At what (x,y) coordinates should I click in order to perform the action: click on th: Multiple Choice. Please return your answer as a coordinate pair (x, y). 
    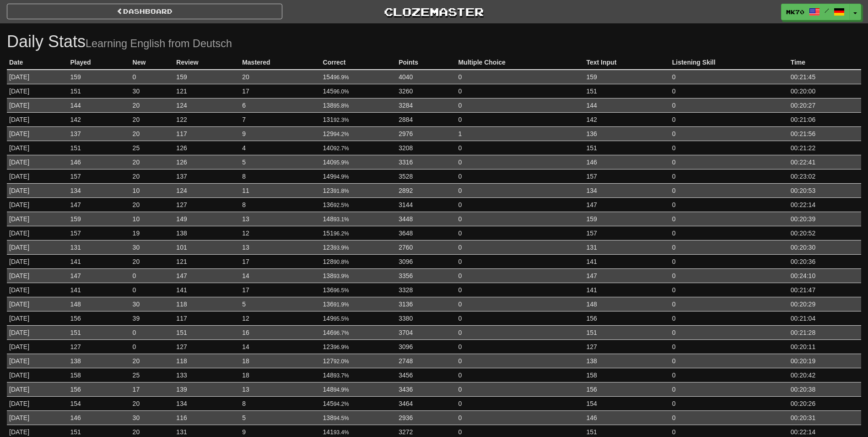
    Looking at the image, I should click on (520, 62).